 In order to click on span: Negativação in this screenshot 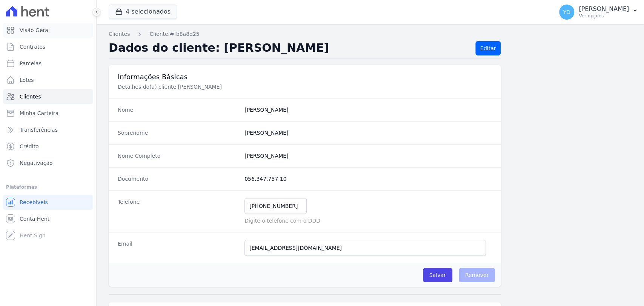, I will do `click(36, 164)`.